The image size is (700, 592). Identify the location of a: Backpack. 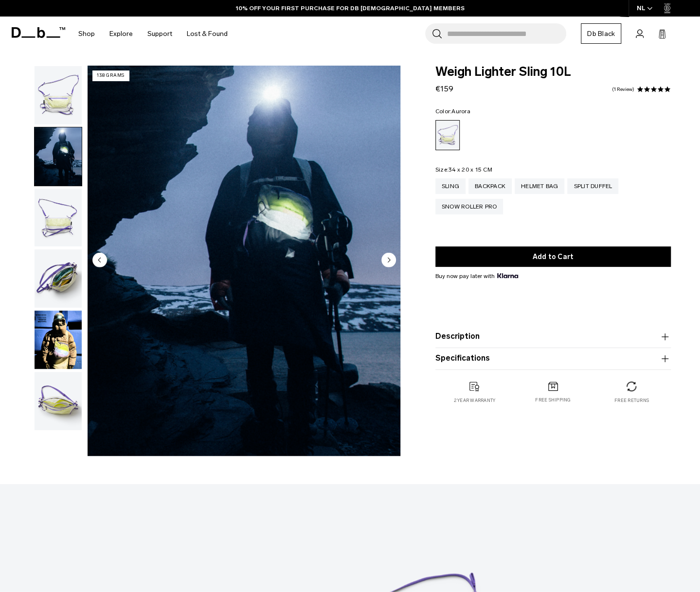
(490, 186).